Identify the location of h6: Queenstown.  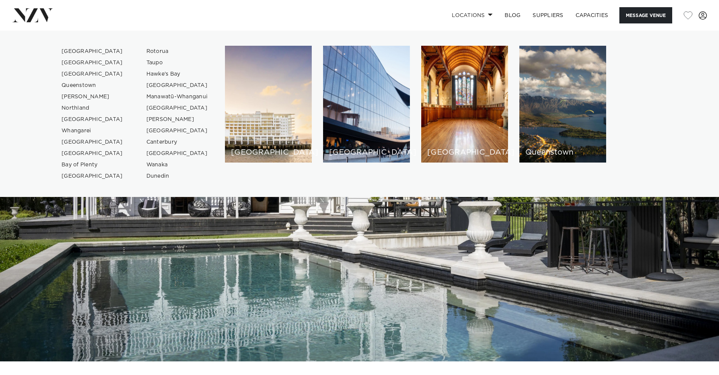
(563, 152).